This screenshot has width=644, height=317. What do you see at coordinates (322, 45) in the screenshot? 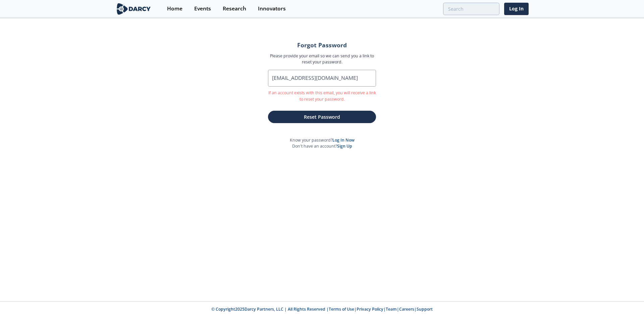
I see `h2: Forgot Password` at bounding box center [322, 45].